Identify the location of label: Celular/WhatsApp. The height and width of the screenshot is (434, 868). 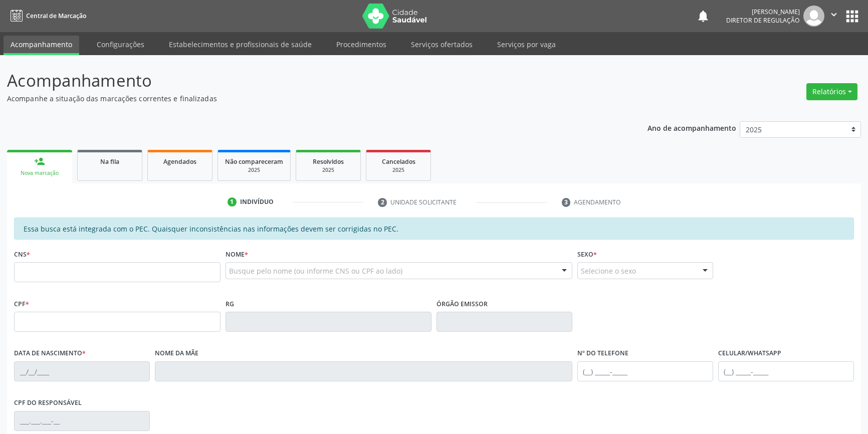
(750, 353).